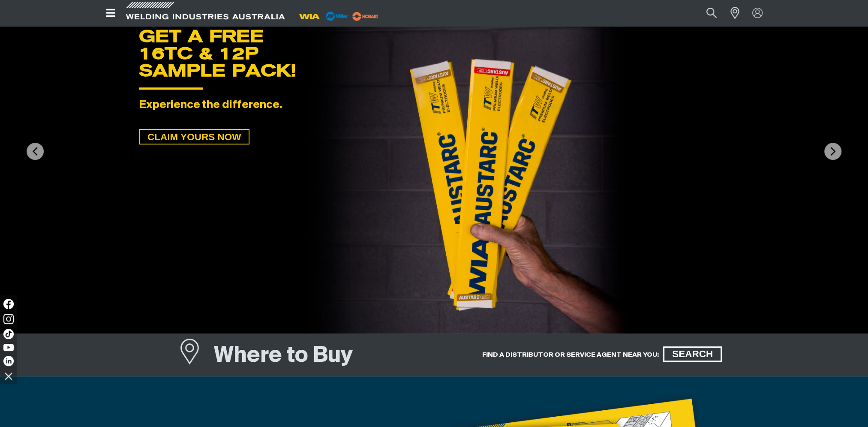  I want to click on h5: FIND A DISTRIBUTOR OR SERVICE AGENT NEAR YOU:, so click(571, 354).